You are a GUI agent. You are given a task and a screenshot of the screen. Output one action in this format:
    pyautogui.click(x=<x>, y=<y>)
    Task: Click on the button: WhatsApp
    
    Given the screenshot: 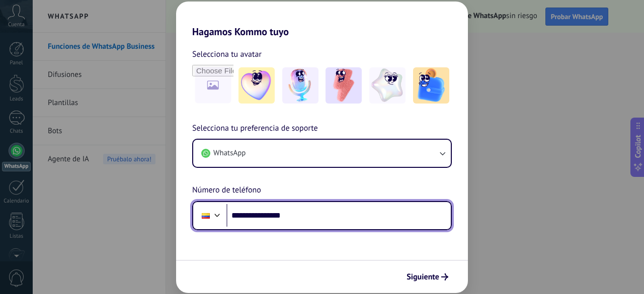 What is the action you would take?
    pyautogui.click(x=322, y=153)
    